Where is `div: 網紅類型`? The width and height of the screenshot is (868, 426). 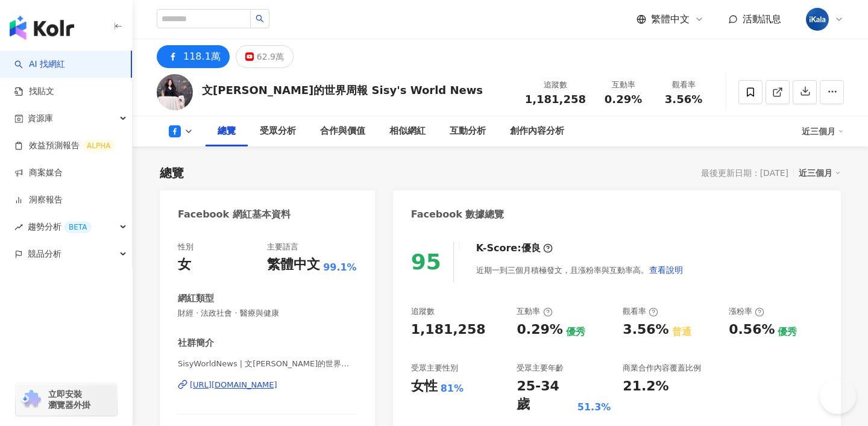
div: 網紅類型 is located at coordinates (196, 298).